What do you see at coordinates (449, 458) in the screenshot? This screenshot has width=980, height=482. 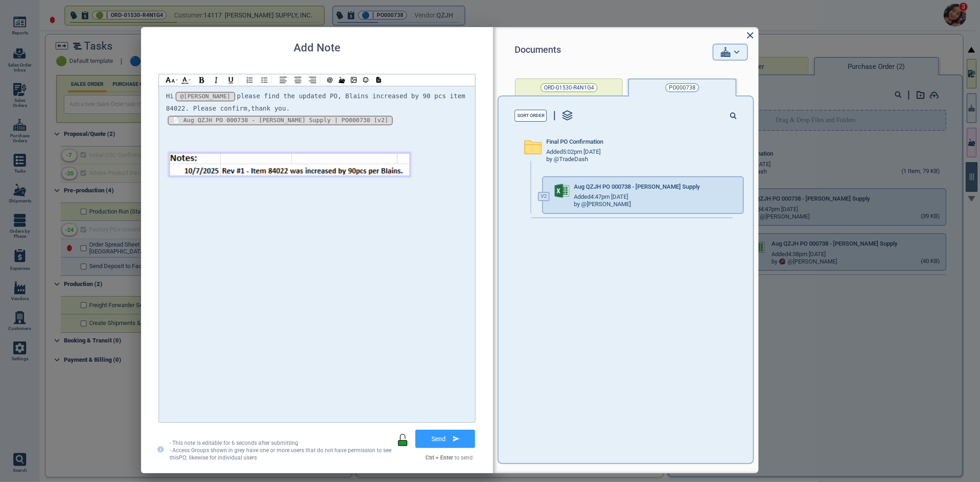 I see `label: to send` at bounding box center [449, 458].